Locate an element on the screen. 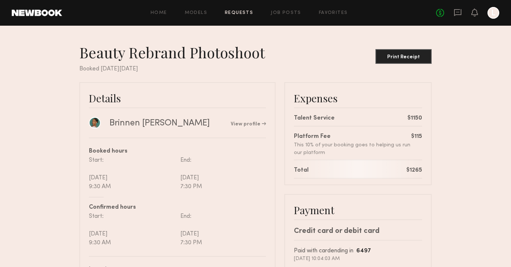 The height and width of the screenshot is (267, 511). div: $115 is located at coordinates (417, 137).